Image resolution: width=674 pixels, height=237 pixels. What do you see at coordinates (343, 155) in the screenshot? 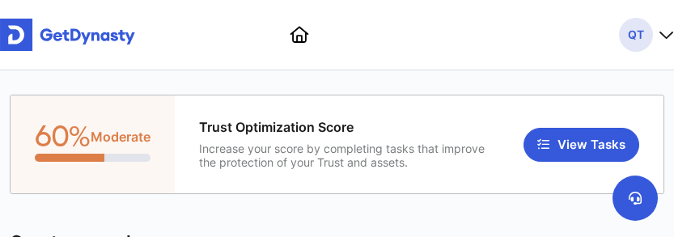
I see `span: Increase your score by completing tasks that improve the protection of your Trust and assets.` at bounding box center [343, 155].